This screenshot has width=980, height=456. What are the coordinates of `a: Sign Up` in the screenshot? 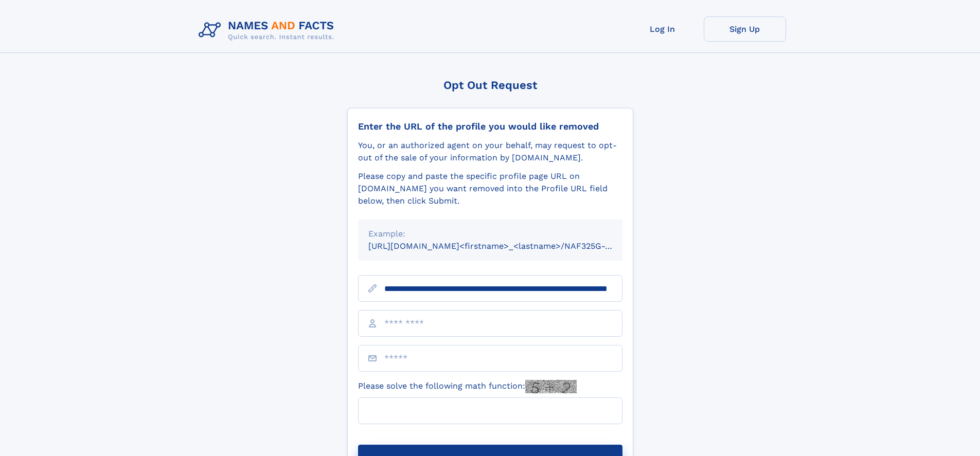 It's located at (745, 29).